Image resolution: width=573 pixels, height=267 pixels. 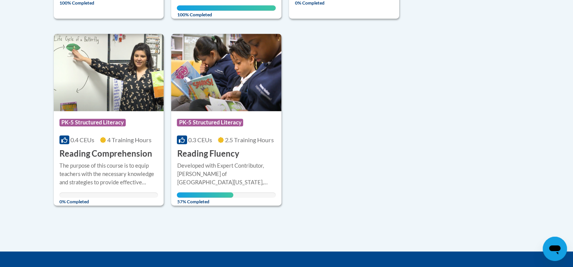 I want to click on a: Course LogoPK-5 Structured Literacy0.4 CEUs4 Training Hours Reading ComprehensionThe purpose of t..., so click(x=109, y=120).